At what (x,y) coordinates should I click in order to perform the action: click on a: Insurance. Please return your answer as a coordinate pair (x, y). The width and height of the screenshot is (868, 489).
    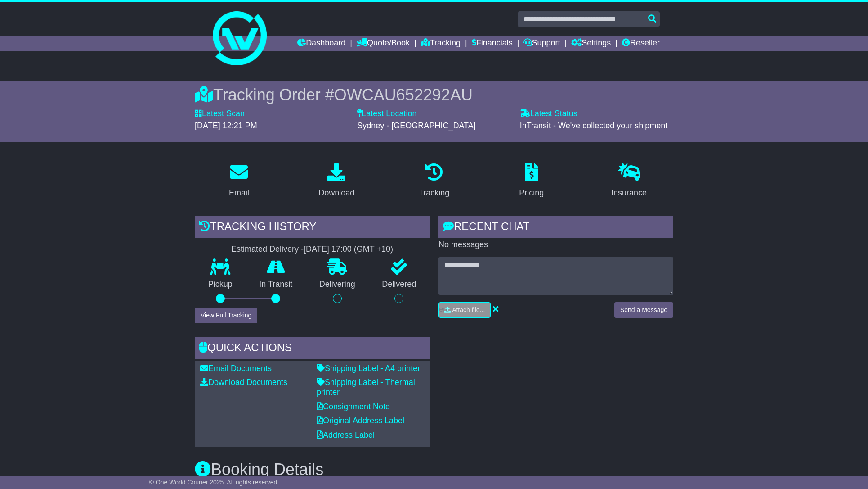
    Looking at the image, I should click on (629, 181).